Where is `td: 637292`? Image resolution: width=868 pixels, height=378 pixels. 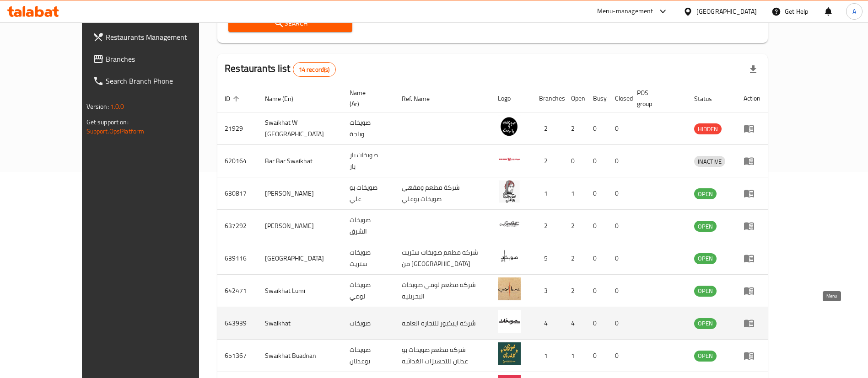 td: 637292 is located at coordinates (237, 226).